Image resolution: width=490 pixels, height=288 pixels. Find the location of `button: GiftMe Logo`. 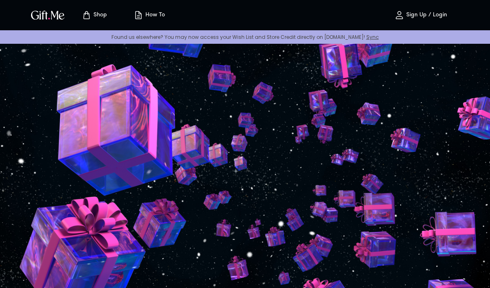

button: GiftMe Logo is located at coordinates (48, 15).